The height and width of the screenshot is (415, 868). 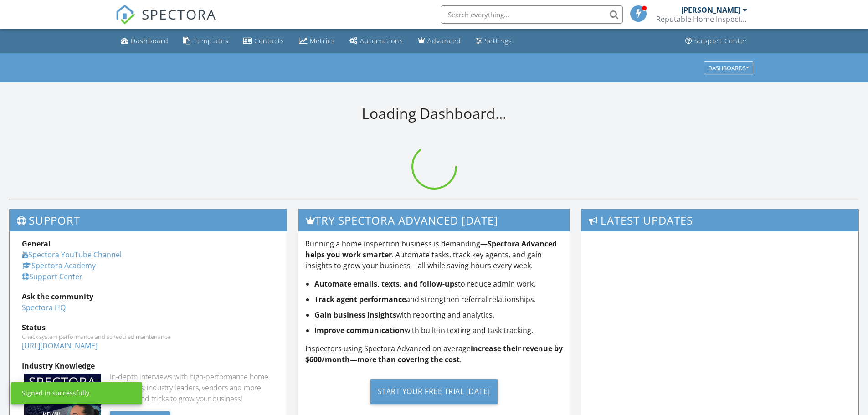 I want to click on div: Dashboards, so click(x=729, y=68).